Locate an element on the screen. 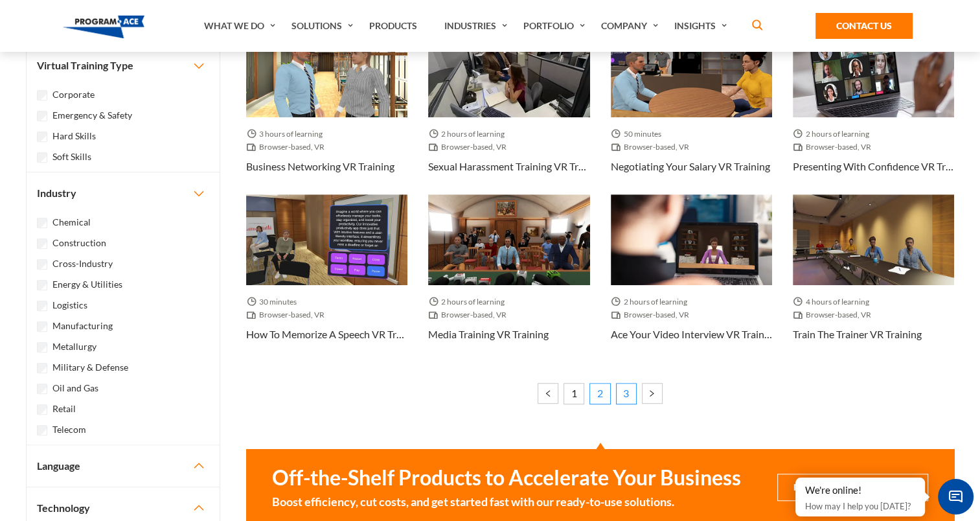 The width and height of the screenshot is (980, 521). label: Construction is located at coordinates (79, 243).